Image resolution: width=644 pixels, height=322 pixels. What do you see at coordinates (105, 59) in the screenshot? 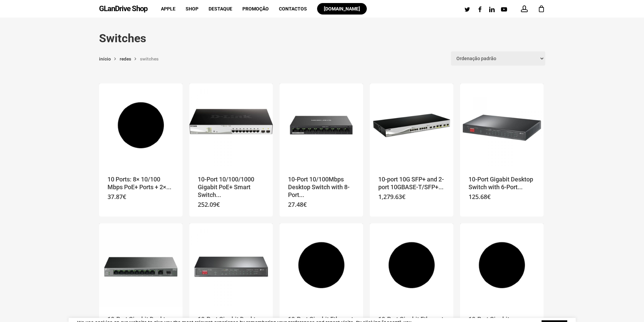
I see `a: Início` at bounding box center [105, 59].